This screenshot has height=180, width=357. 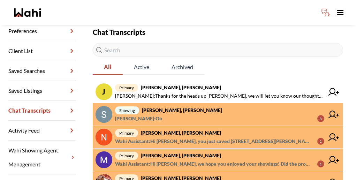 What do you see at coordinates (42, 91) in the screenshot?
I see `a: Saved Listings` at bounding box center [42, 91].